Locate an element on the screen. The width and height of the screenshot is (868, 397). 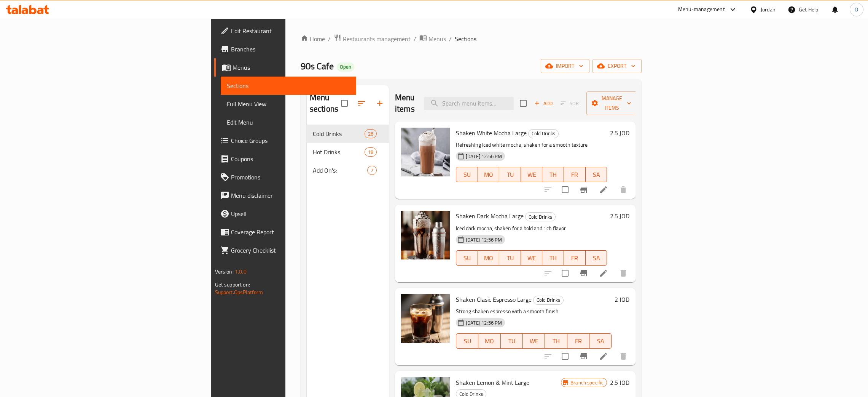
span: Promotions is located at coordinates (290, 177).